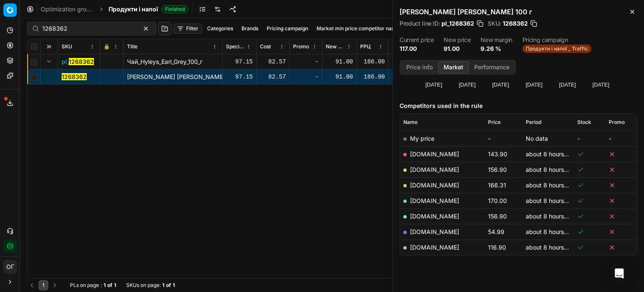 Image resolution: width=644 pixels, height=292 pixels. Describe the element at coordinates (10, 266) in the screenshot. I see `span: ОГ` at that location.